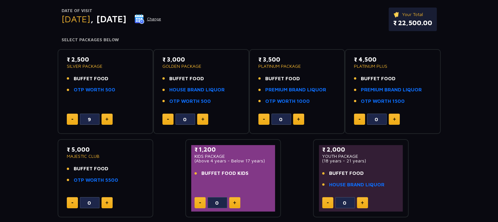 The image size is (498, 222). What do you see at coordinates (201, 66) in the screenshot?
I see `p: GOLDEN PACKAGE` at bounding box center [201, 66].